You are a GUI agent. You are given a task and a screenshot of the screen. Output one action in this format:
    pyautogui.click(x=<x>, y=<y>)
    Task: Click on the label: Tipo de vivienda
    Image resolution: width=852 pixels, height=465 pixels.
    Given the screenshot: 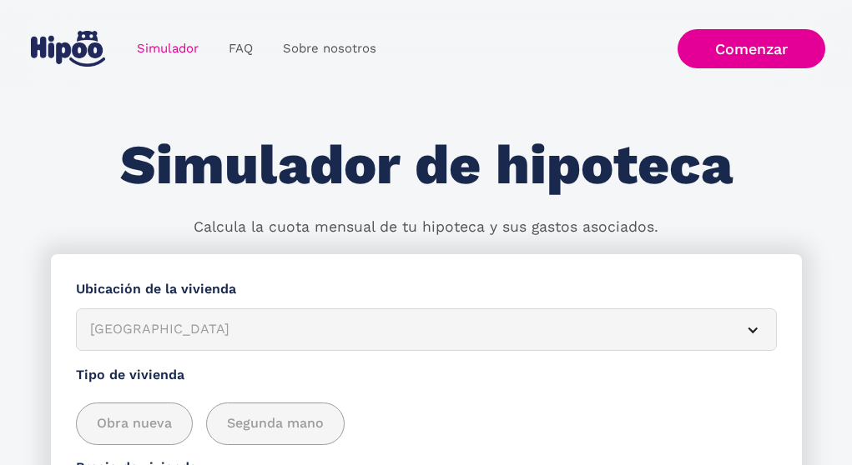 What is the action you would take?
    pyautogui.click(x=426, y=375)
    